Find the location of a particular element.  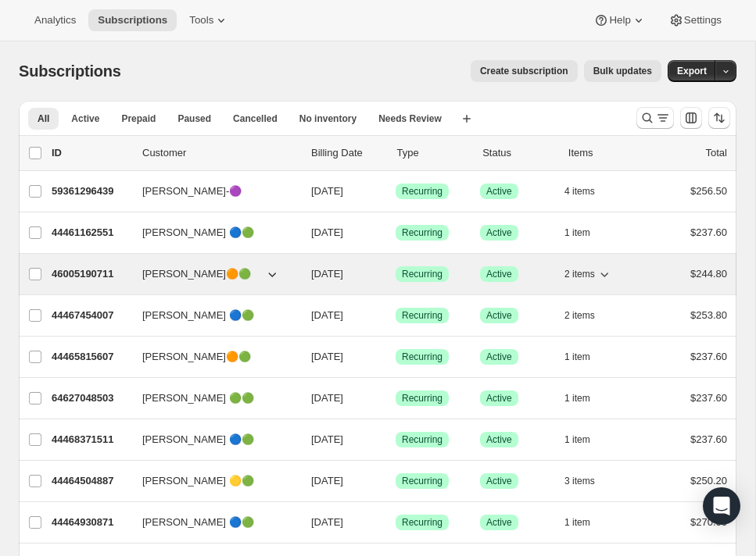

span: All is located at coordinates (43, 119).